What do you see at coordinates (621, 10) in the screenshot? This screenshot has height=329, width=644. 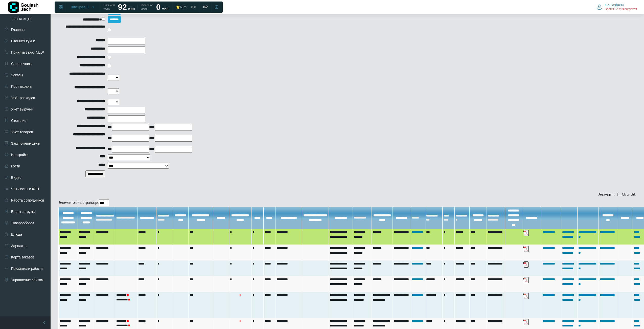 I see `span: Время не фиксируется` at bounding box center [621, 10].